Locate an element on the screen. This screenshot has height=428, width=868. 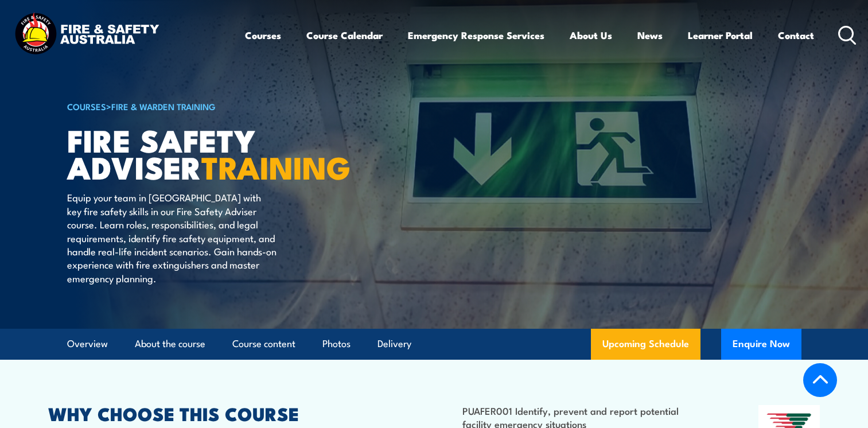
a: Delivery is located at coordinates (394, 343).